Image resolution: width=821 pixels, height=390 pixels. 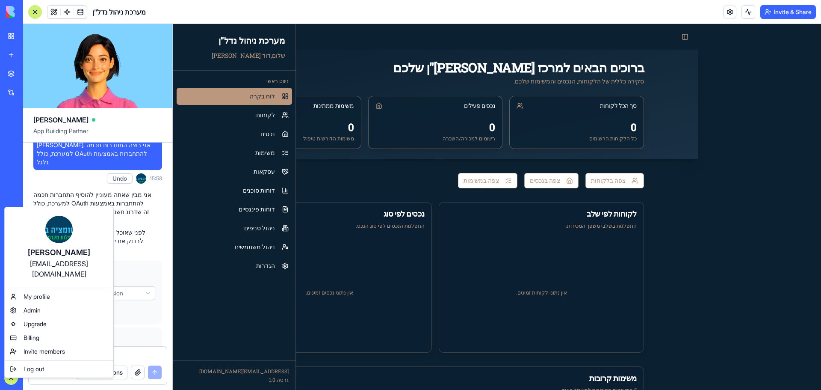 What do you see at coordinates (263, 57) in the screenshot?
I see `p: סקירה כללית של הלקוחות, הנכסים והמשימות שלכם.` at bounding box center [263, 57].